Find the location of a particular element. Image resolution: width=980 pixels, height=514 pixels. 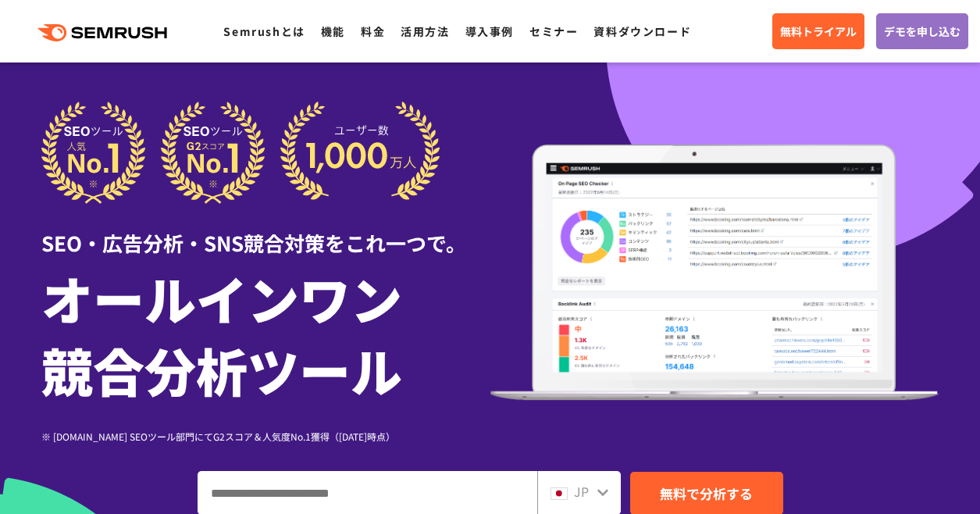

span: JP is located at coordinates (581, 492).